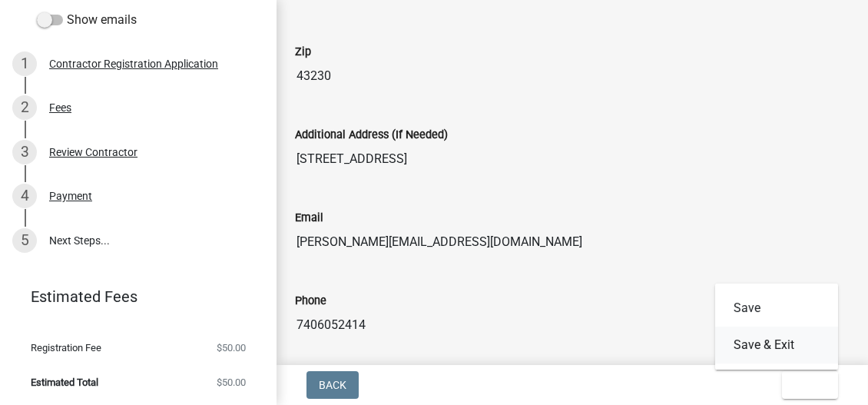  What do you see at coordinates (777, 308) in the screenshot?
I see `button: Save` at bounding box center [777, 308].